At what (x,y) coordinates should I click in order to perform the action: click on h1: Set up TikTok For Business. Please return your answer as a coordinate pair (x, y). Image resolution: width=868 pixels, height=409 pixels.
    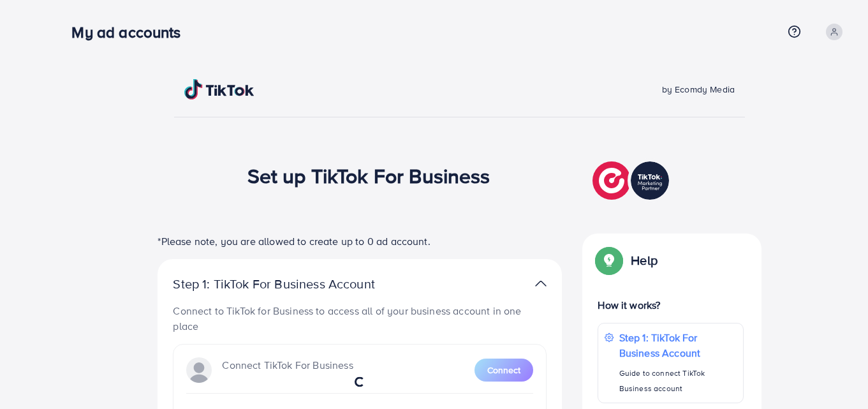
    Looking at the image, I should click on (369, 175).